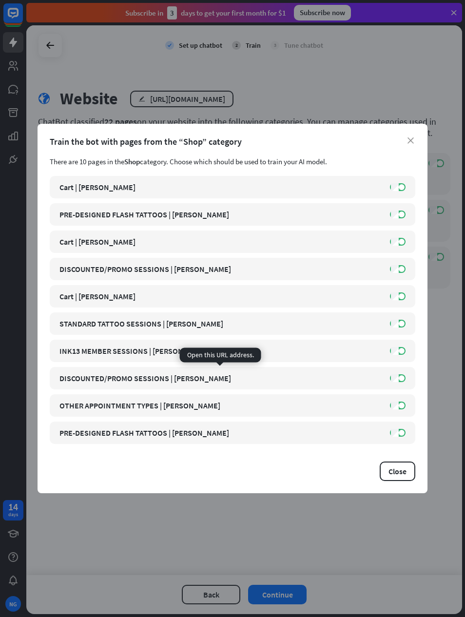 This screenshot has width=465, height=617. What do you see at coordinates (132, 161) in the screenshot?
I see `span: Shop` at bounding box center [132, 161].